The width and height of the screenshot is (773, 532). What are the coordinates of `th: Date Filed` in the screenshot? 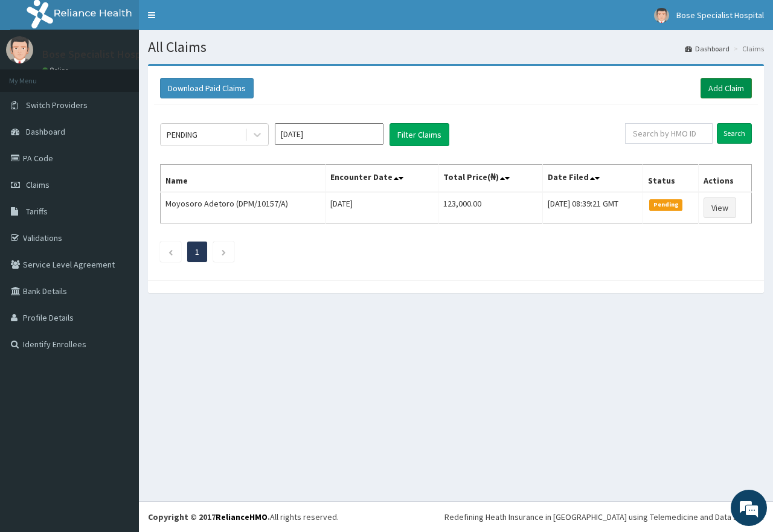 It's located at (592, 179).